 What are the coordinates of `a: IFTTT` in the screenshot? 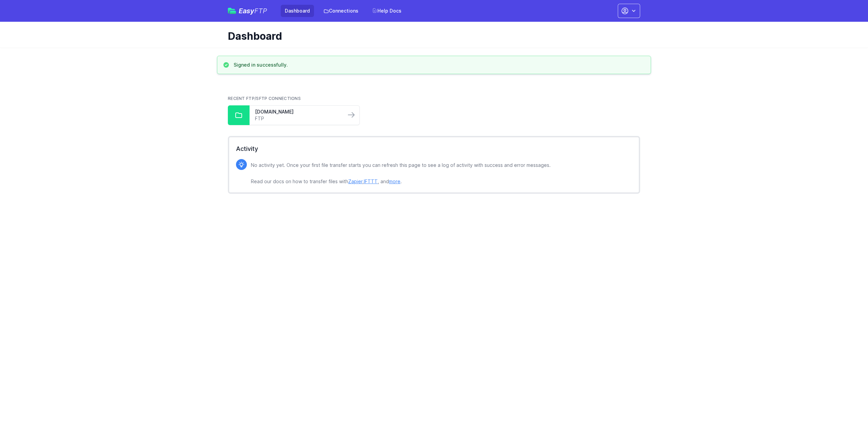 It's located at (371, 181).